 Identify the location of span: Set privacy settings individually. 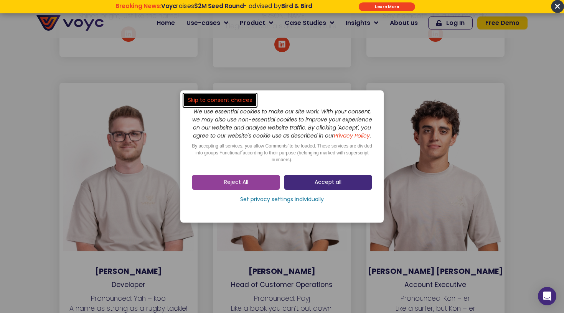
(282, 200).